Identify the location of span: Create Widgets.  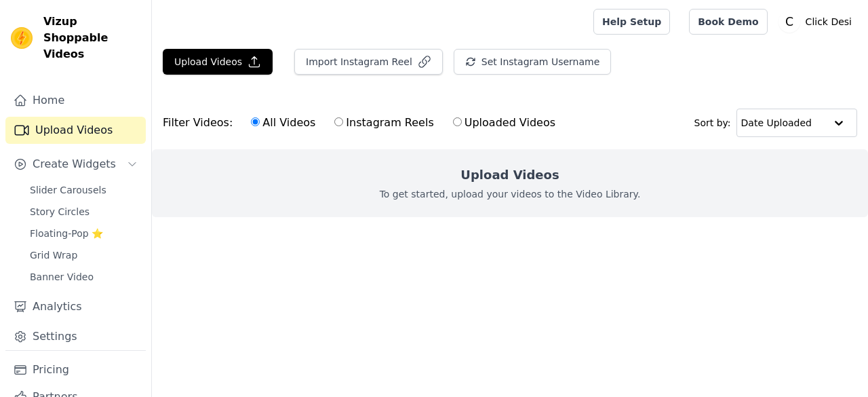
(74, 164).